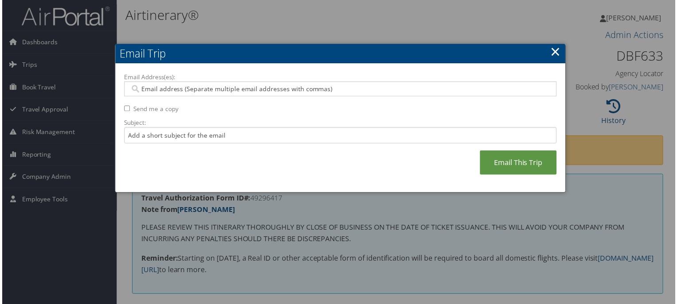 Image resolution: width=677 pixels, height=304 pixels. Describe the element at coordinates (340, 89) in the screenshot. I see `input: Email address (Separate multiple email addresses with commas)` at that location.